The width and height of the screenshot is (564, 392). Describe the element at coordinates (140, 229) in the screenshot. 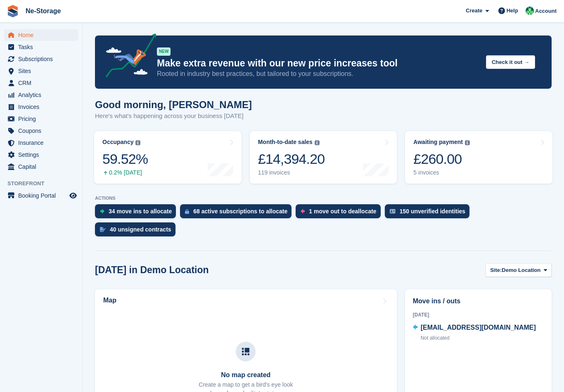

I see `div: 40 unsigned contracts` at that location.